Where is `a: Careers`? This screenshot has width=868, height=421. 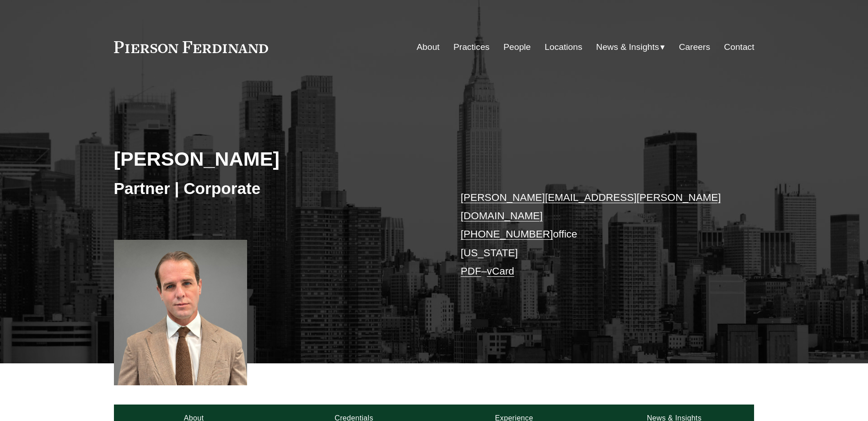
a: Careers is located at coordinates (695, 47).